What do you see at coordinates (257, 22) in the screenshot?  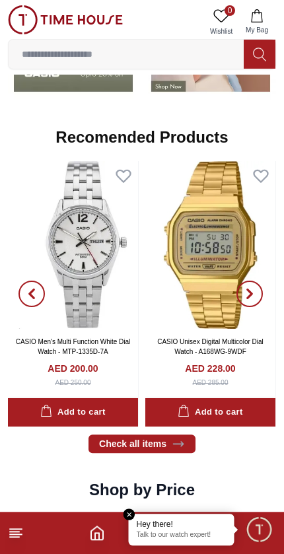 I see `button: My Bag` at bounding box center [257, 22].